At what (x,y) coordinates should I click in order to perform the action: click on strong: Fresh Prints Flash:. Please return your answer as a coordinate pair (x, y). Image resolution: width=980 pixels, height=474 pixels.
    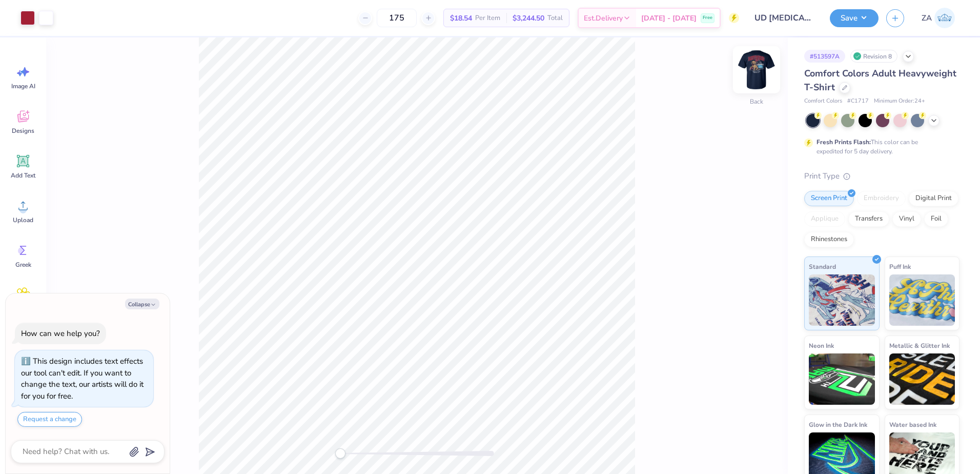
    Looking at the image, I should click on (843, 142).